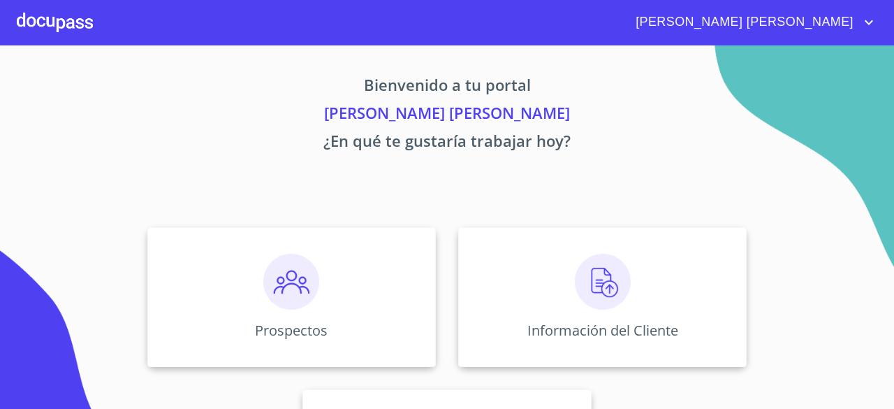 This screenshot has width=894, height=409. I want to click on button: account of current user, so click(751, 22).